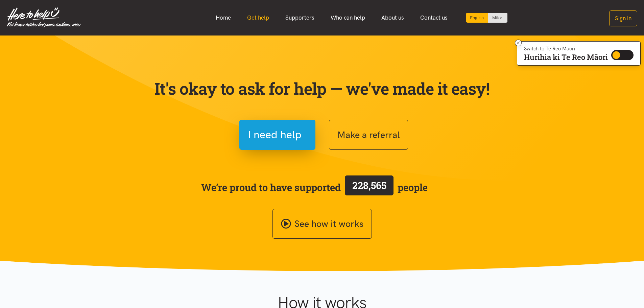  Describe the element at coordinates (368, 134) in the screenshot. I see `button: Make a referral` at that location.